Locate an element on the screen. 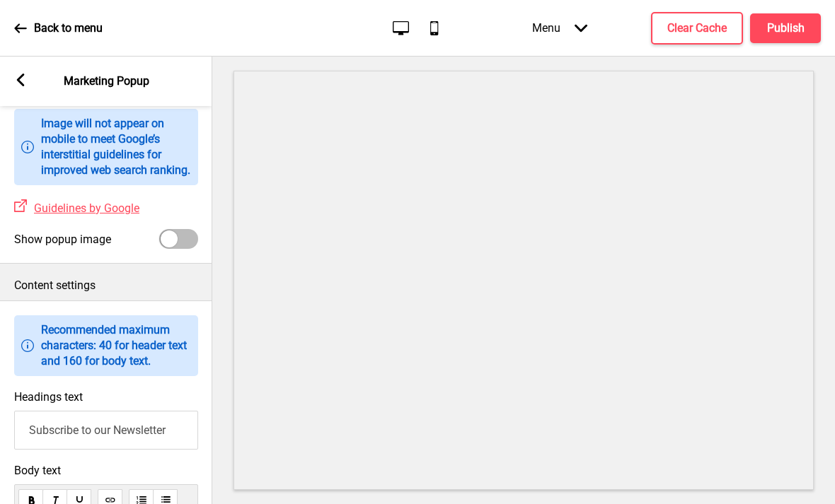 The width and height of the screenshot is (835, 504). h4: Clear Cache is located at coordinates (696, 28).